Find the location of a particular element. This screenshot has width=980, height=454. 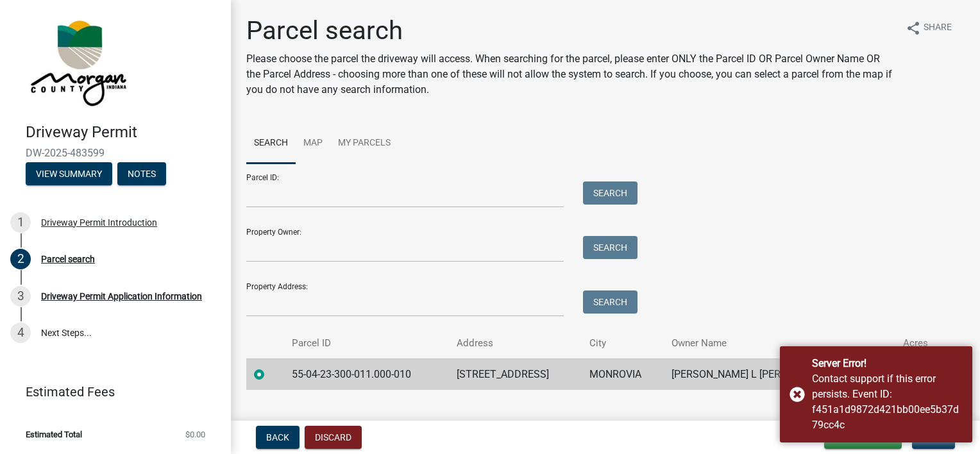

div: 1 is located at coordinates (20, 222).